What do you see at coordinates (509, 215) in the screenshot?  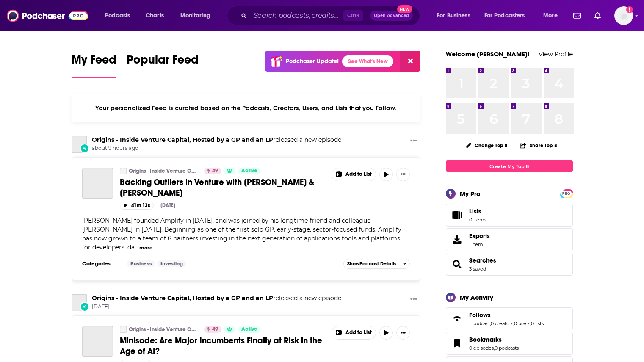 I see `a: Lists` at bounding box center [509, 215].